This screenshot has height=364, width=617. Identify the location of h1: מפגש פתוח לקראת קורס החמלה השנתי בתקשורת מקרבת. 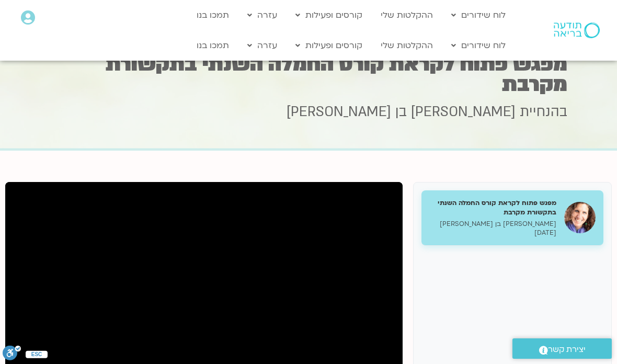
(308, 74).